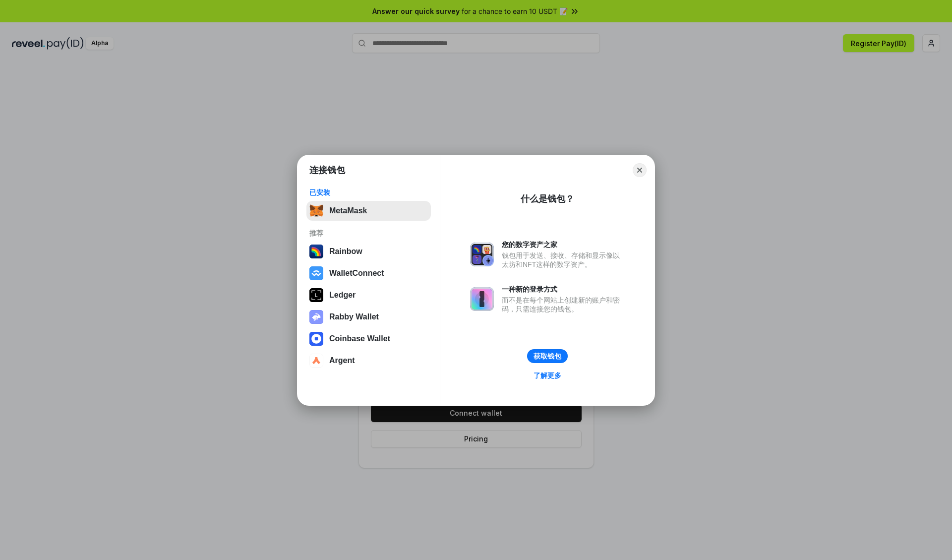 This screenshot has width=952, height=560. What do you see at coordinates (563, 289) in the screenshot?
I see `div: 一种新的登录方式` at bounding box center [563, 289].